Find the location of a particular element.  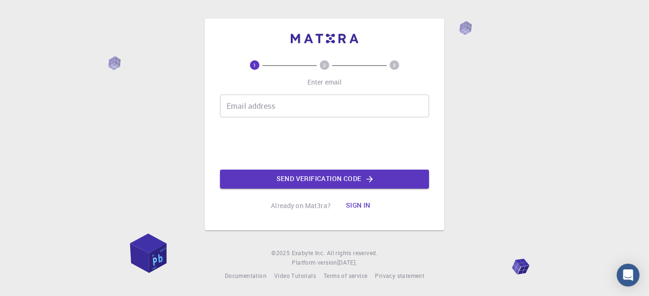

span: Video Tutorials is located at coordinates (295, 276).